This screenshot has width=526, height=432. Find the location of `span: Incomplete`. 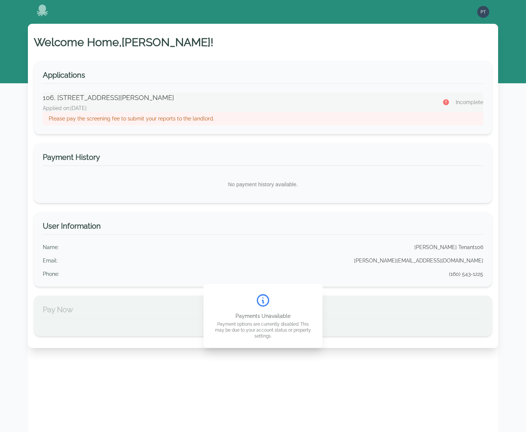

span: Incomplete is located at coordinates (469, 102).